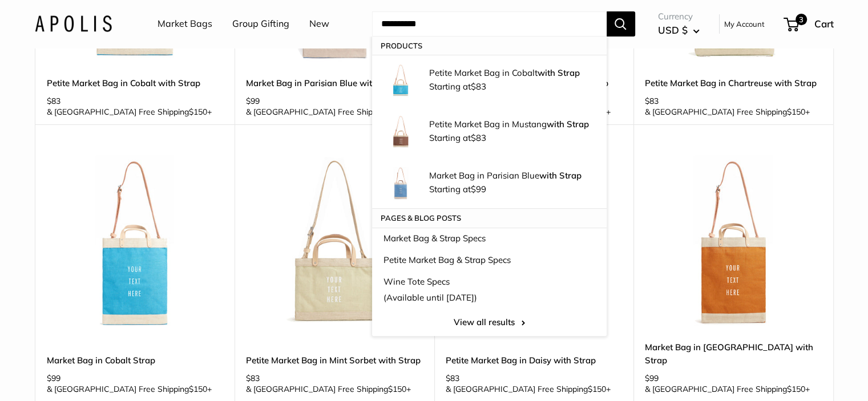 The width and height of the screenshot is (868, 401). What do you see at coordinates (489, 323) in the screenshot?
I see `a: View all results` at bounding box center [489, 323].